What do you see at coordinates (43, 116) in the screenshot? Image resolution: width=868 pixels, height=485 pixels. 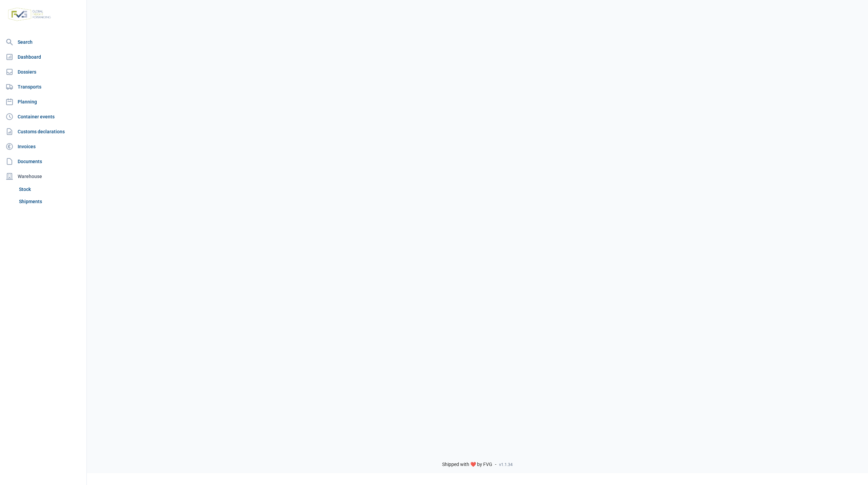 I see `a: Container events` at bounding box center [43, 116].